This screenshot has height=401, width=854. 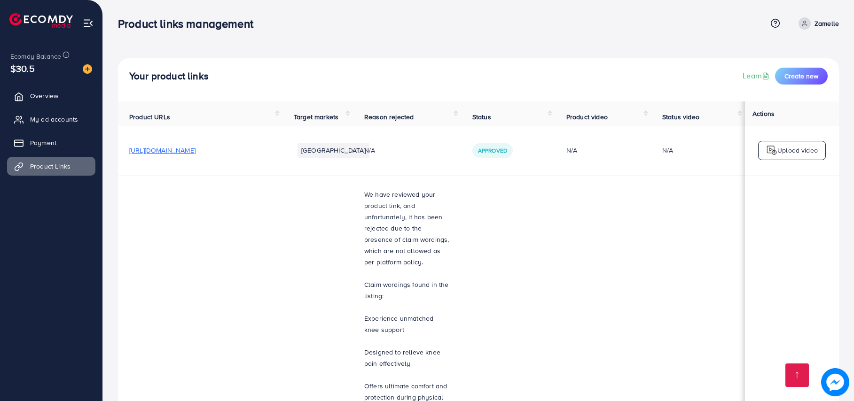 What do you see at coordinates (189, 24) in the screenshot?
I see `h3: Product links management` at bounding box center [189, 24].